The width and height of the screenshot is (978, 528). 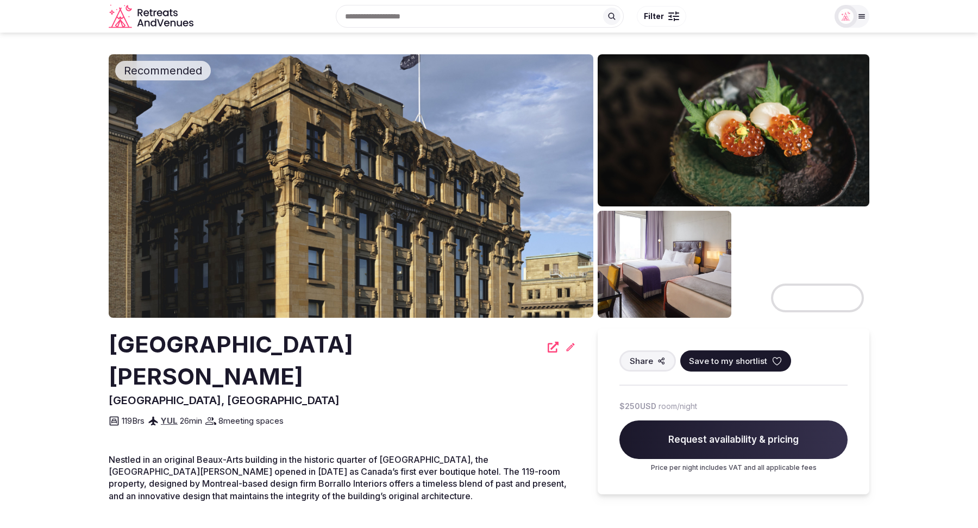 What do you see at coordinates (163, 71) in the screenshot?
I see `div: Recommended` at bounding box center [163, 71].